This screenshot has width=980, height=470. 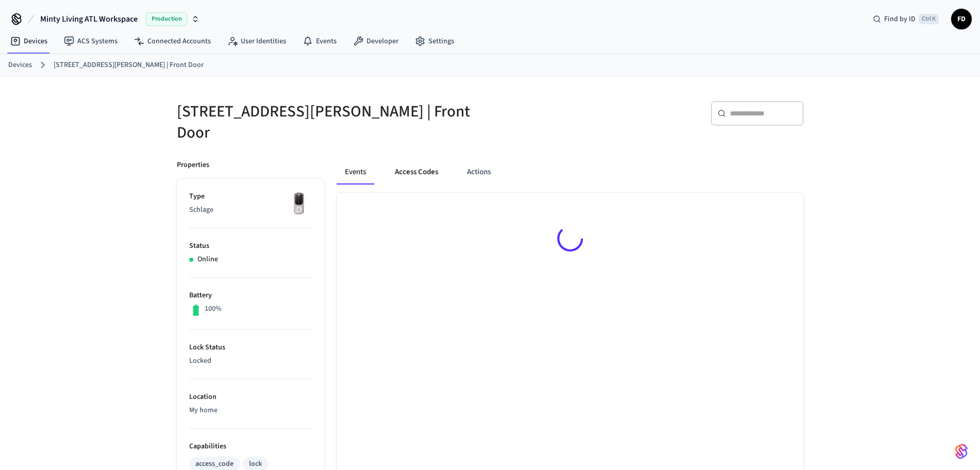 What do you see at coordinates (251, 210) in the screenshot?
I see `p: Schlage` at bounding box center [251, 210].